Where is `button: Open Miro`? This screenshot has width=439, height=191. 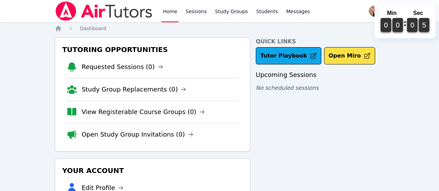 button: Open Miro is located at coordinates (350, 56).